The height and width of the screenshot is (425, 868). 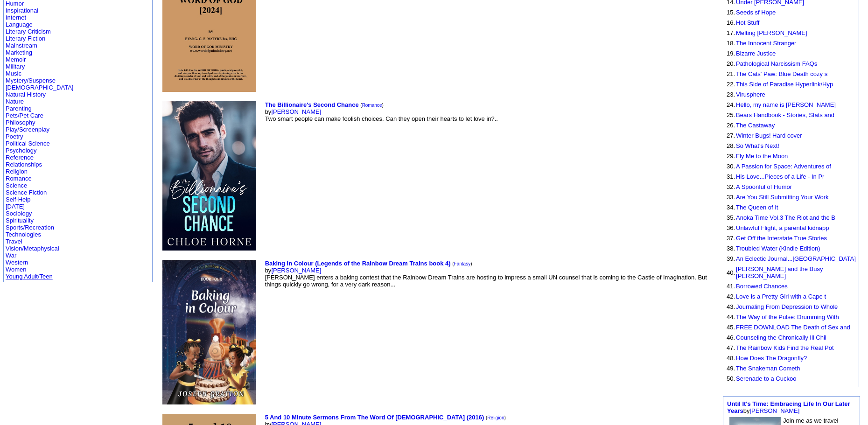 I want to click on a: Technologies, so click(x=23, y=234).